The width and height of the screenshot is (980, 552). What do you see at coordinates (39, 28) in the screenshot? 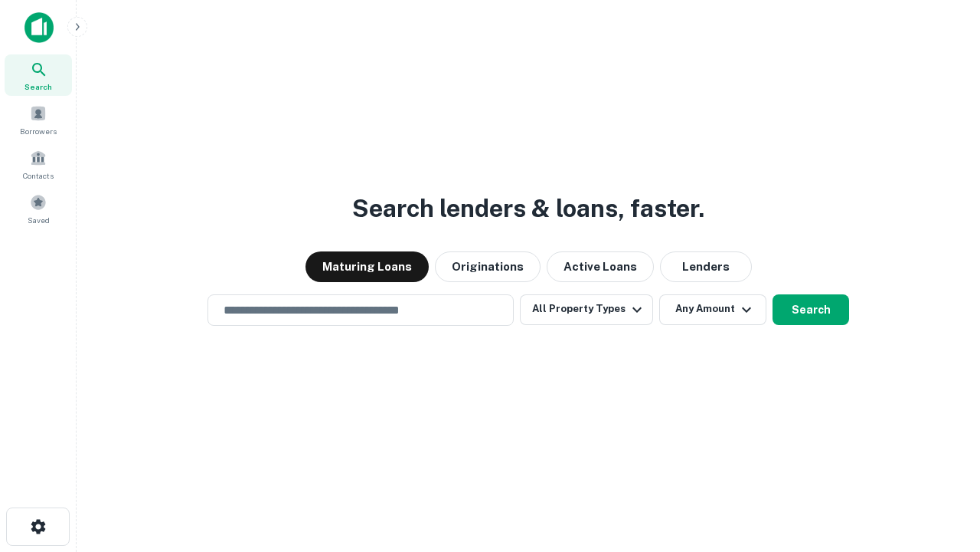
I see `img: capitalize-icon.png` at bounding box center [39, 28].